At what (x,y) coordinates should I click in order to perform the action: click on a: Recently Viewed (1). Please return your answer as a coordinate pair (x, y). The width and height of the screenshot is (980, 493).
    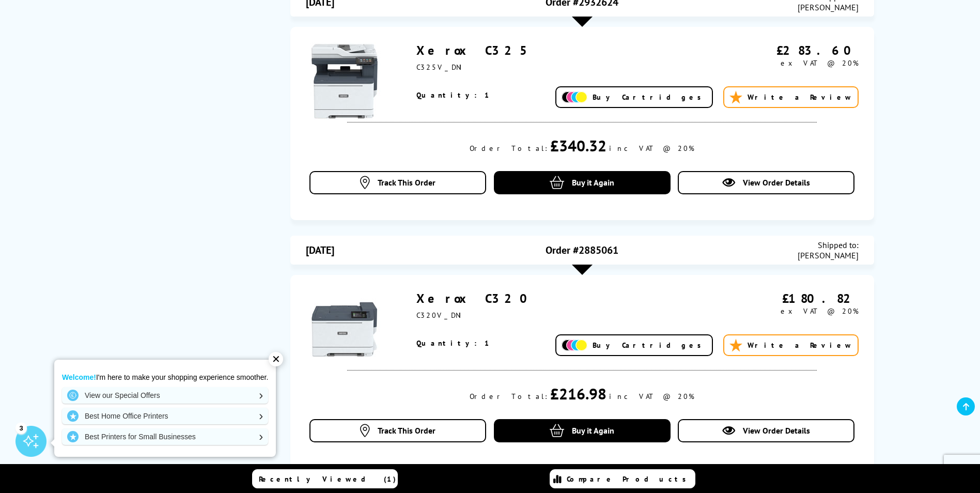
    Looking at the image, I should click on (325, 479).